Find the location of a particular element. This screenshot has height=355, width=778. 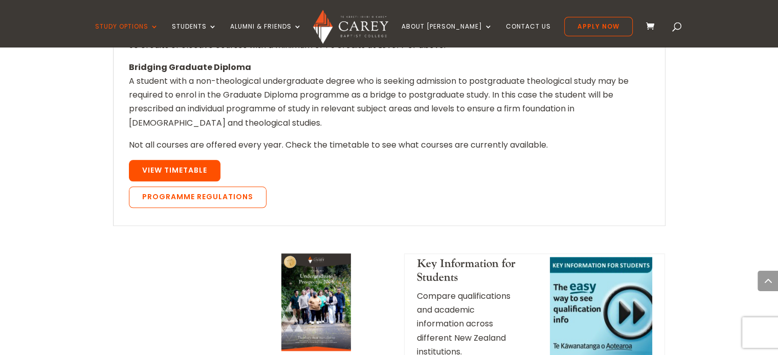

img: Carey Baptist College is located at coordinates (350, 27).